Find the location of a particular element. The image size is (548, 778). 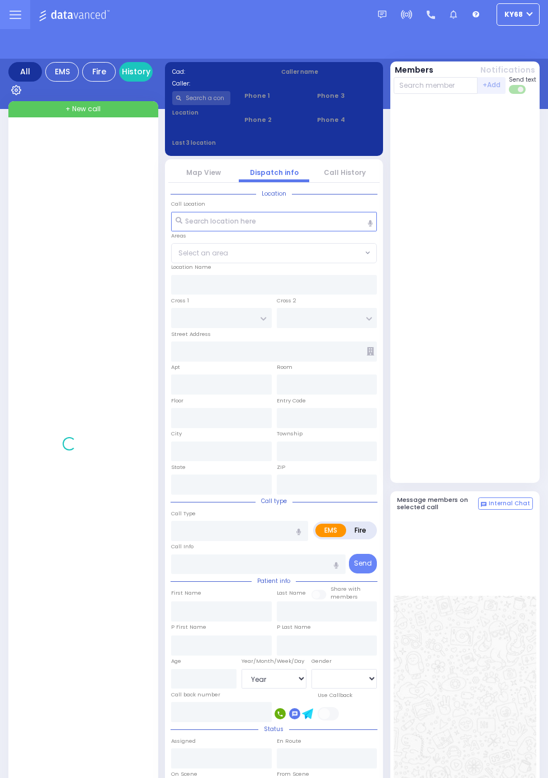

label: Street Address is located at coordinates (191, 334).